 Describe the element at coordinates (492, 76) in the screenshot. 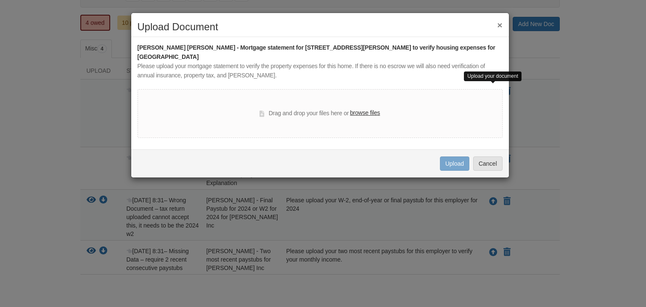

I see `div: Upload your document` at that location.